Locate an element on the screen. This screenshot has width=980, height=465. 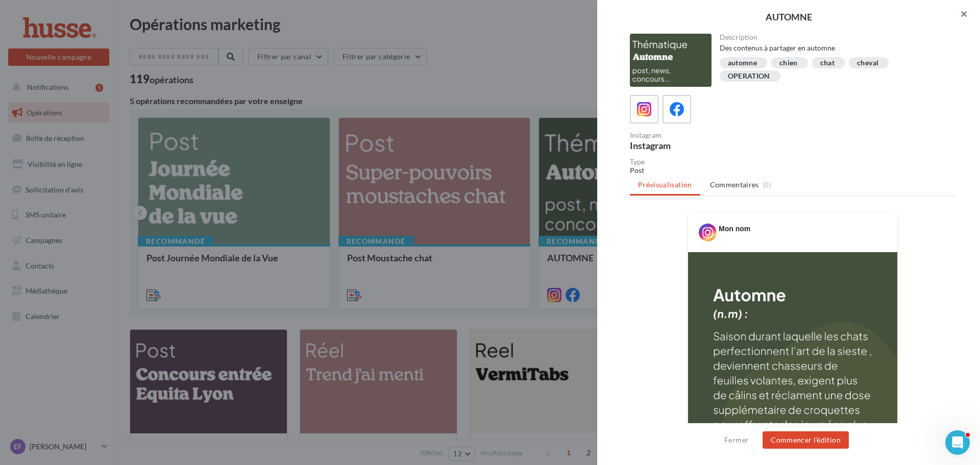
div: chat is located at coordinates (827, 63).